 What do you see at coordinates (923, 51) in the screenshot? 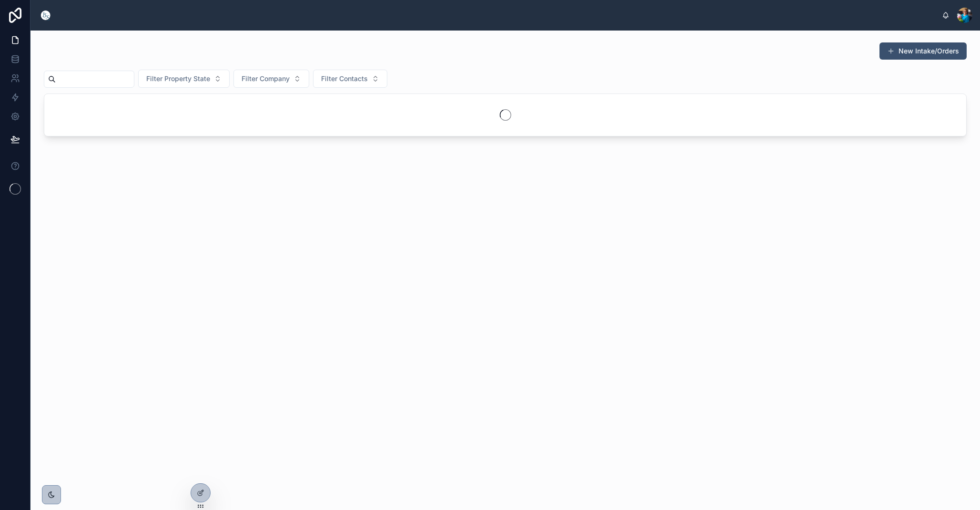
I see `a: New Intake/Orders` at bounding box center [923, 51].